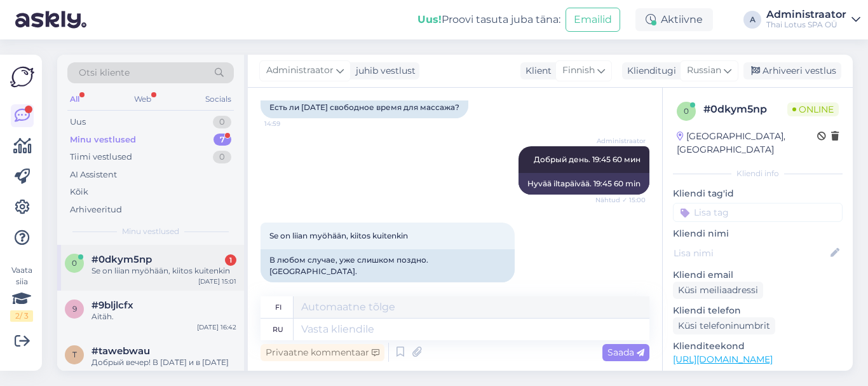 The image size is (868, 386). I want to click on span: Se on liian myöhään, kiitos kuitenkin, so click(339, 235).